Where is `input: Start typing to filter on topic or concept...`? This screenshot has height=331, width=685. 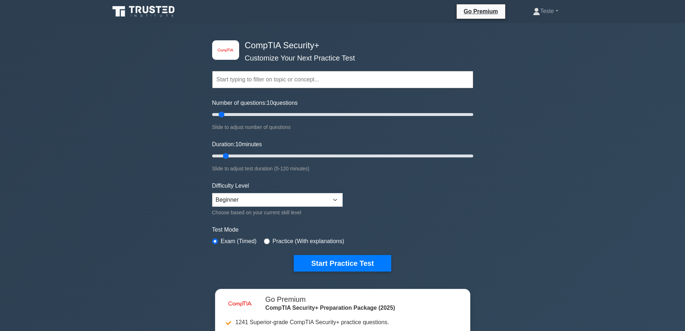 input: Start typing to filter on topic or concept... is located at coordinates (343, 79).